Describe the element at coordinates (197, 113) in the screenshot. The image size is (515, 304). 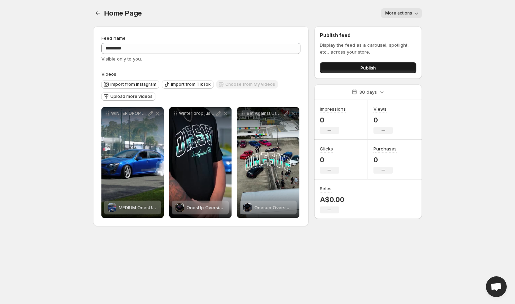
I see `p: Winter drop just around the corner cactus_content` at that location.